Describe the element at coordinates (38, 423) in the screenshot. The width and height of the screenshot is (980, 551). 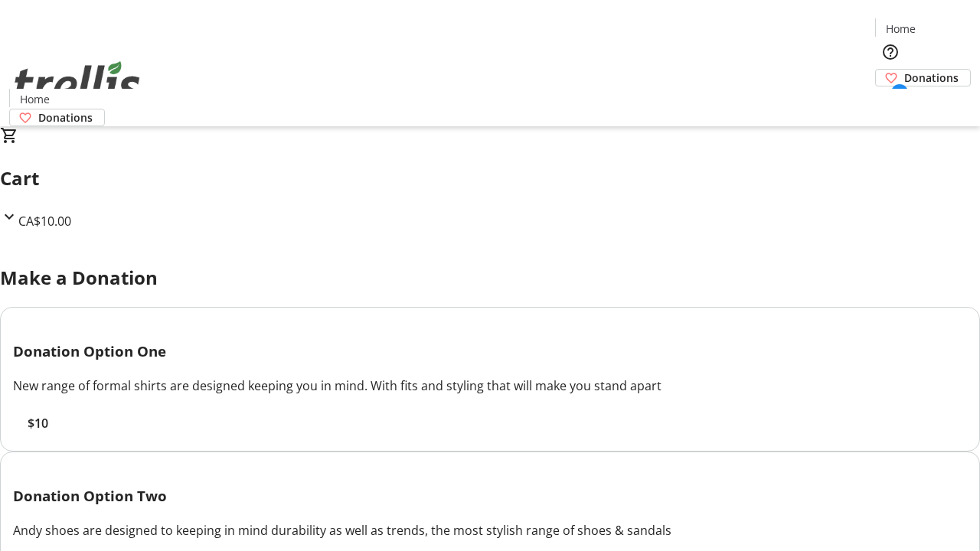
I see `button: $10` at that location.